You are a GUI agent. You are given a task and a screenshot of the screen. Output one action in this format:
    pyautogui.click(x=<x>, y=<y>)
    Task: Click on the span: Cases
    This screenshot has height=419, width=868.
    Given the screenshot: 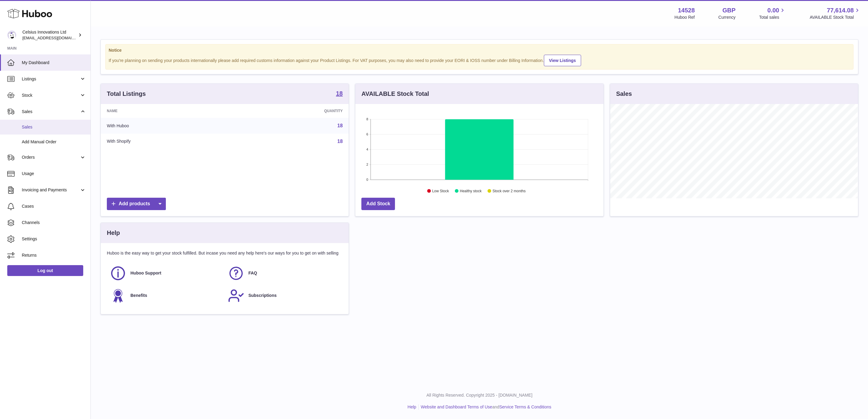 What is the action you would take?
    pyautogui.click(x=54, y=206)
    